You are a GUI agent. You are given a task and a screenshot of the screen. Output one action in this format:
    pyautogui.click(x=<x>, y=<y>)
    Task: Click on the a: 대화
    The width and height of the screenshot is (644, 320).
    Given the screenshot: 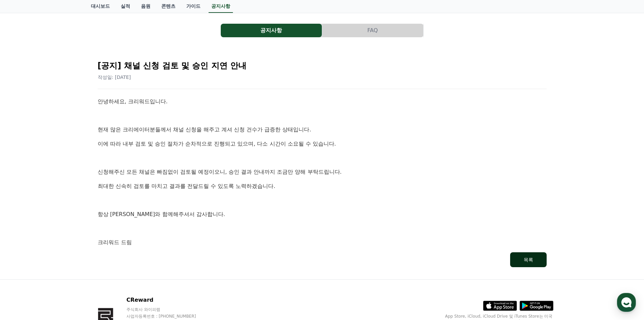 What is the action you would take?
    pyautogui.click(x=66, y=223)
    